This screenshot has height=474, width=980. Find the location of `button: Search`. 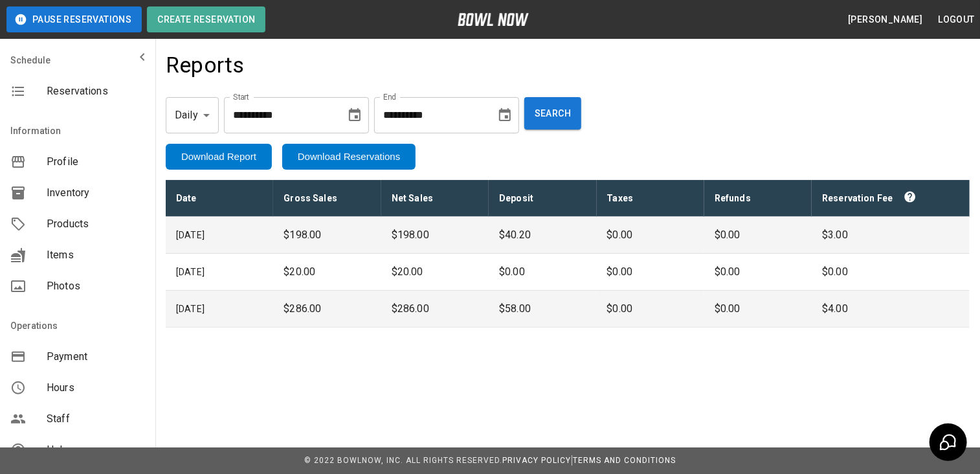

button: Search is located at coordinates (553, 114).